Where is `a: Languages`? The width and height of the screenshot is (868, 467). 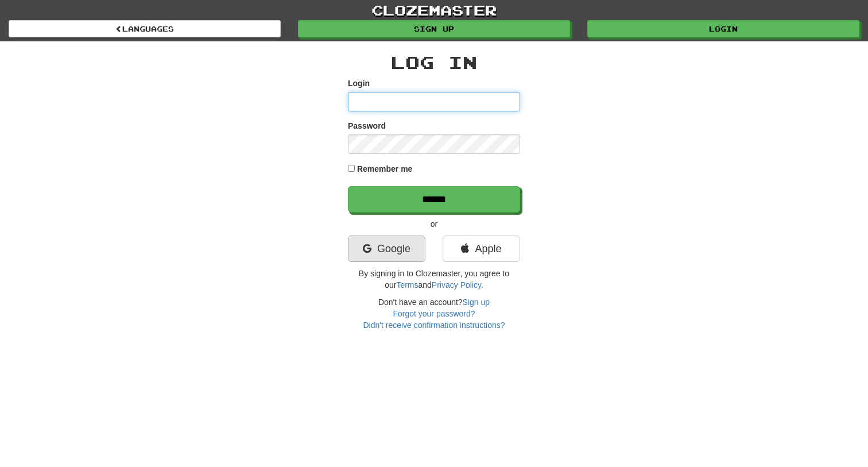
a: Languages is located at coordinates (145, 28).